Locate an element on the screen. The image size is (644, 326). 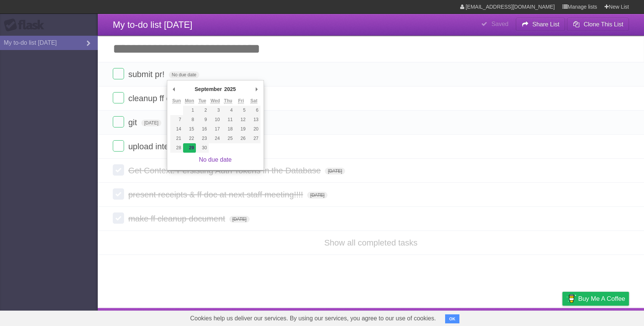
a: Terms is located at coordinates (536, 317).